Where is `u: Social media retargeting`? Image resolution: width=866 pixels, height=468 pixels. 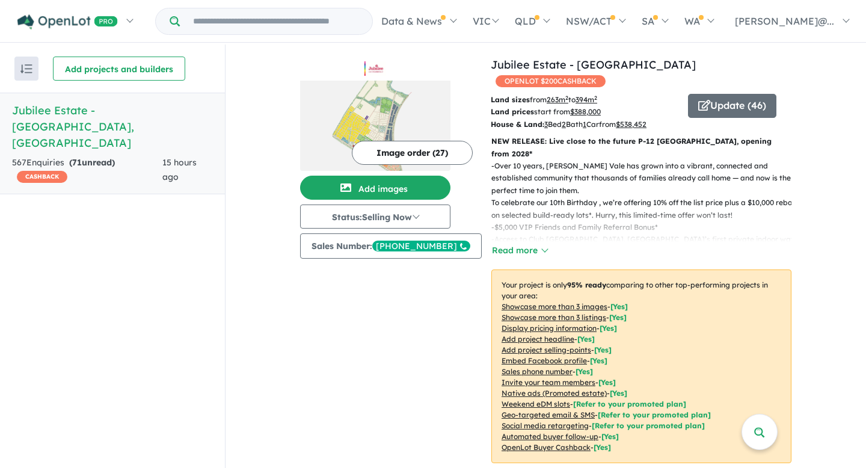
u: Social media retargeting is located at coordinates (545, 425).